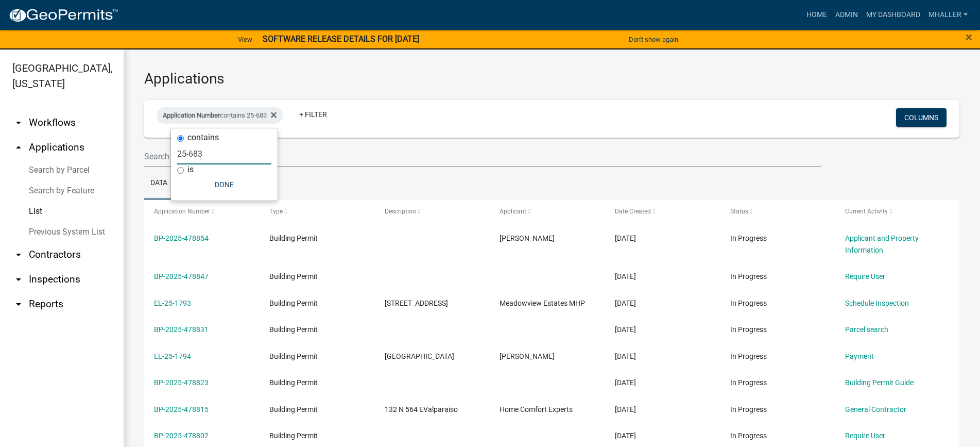 This screenshot has width=980, height=447. I want to click on datatable-header-cell: Application Number, so click(202, 212).